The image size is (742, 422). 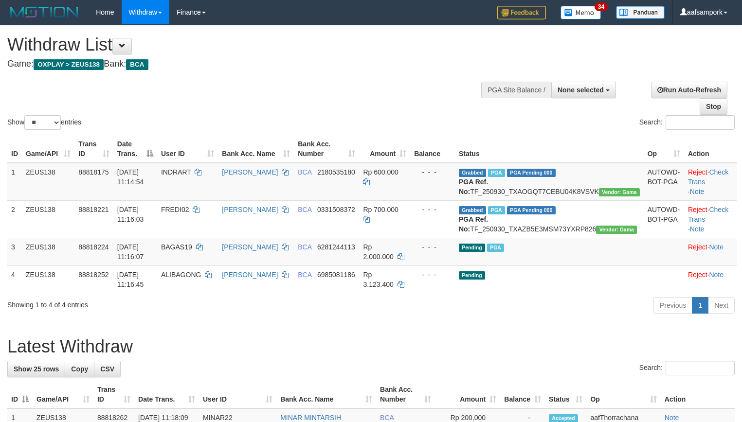 I want to click on span: 34, so click(x=601, y=7).